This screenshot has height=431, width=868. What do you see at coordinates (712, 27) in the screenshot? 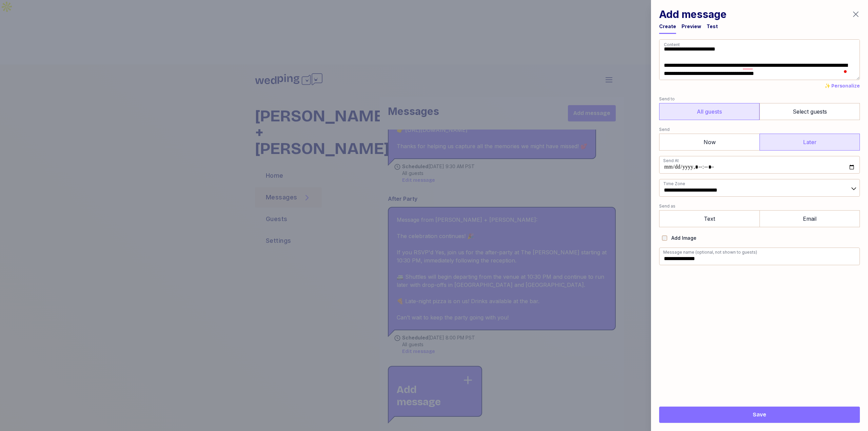
I see `div: Test` at bounding box center [712, 27].